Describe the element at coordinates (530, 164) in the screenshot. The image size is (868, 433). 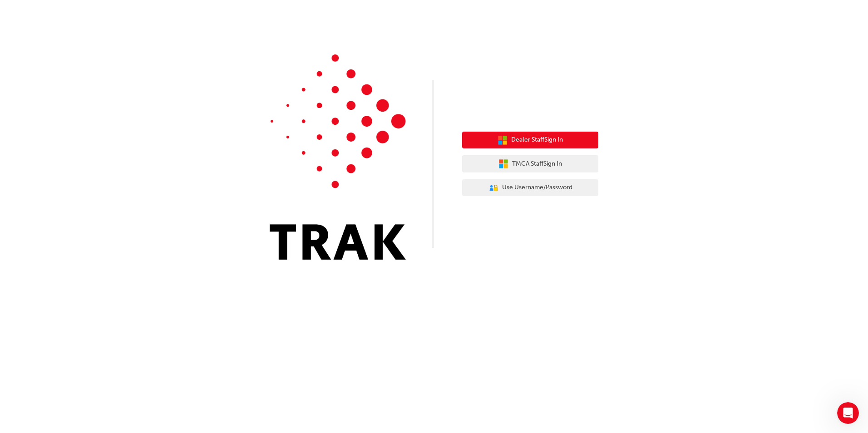
I see `button: TMCA StaffSign In` at that location.